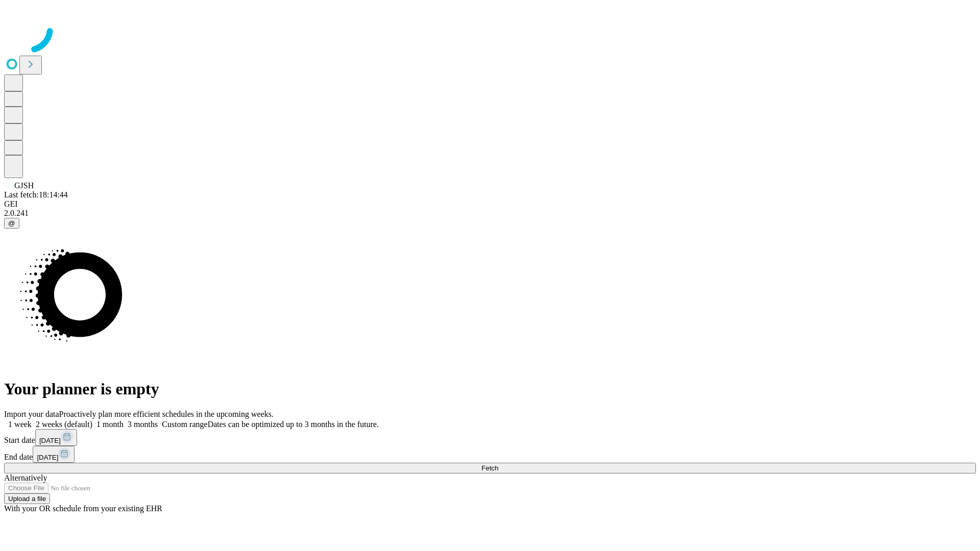 The width and height of the screenshot is (980, 551). I want to click on span: Last fetch: 18:14:44, so click(36, 195).